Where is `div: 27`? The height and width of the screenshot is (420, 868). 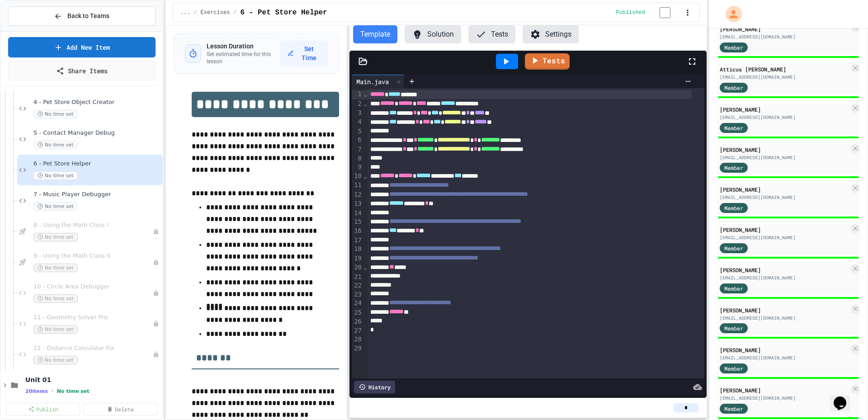 div: 27 is located at coordinates (357, 331).